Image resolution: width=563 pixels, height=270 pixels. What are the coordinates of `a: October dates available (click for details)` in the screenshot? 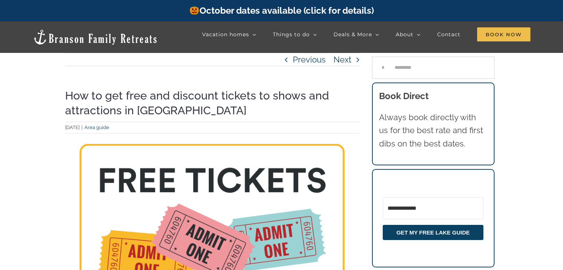 It's located at (281, 10).